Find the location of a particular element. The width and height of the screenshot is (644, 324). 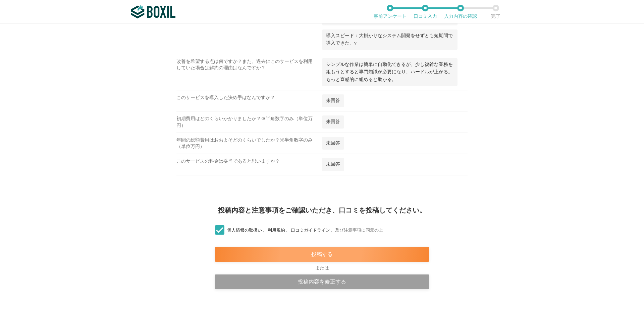

div: 初期費用はどのくらいかかりましたか？※半角数字のみ（単位万円） is located at coordinates (249, 124).